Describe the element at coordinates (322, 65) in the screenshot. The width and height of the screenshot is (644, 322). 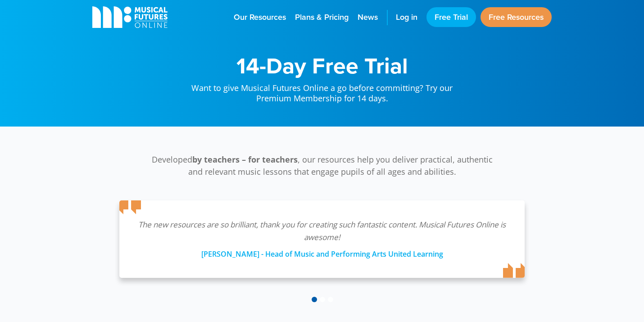
I see `h1: 14-Day Free Trial` at that location.